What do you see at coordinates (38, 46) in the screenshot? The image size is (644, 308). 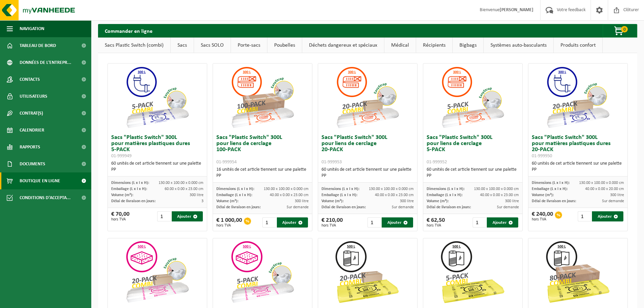 I see `span: Tableau de bord` at bounding box center [38, 46].